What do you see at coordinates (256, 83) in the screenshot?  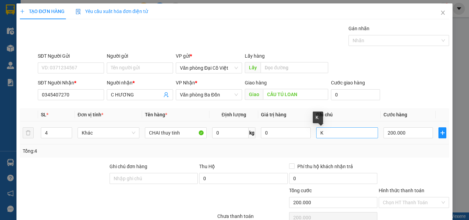 I see `span: Giao hàng` at bounding box center [256, 83].